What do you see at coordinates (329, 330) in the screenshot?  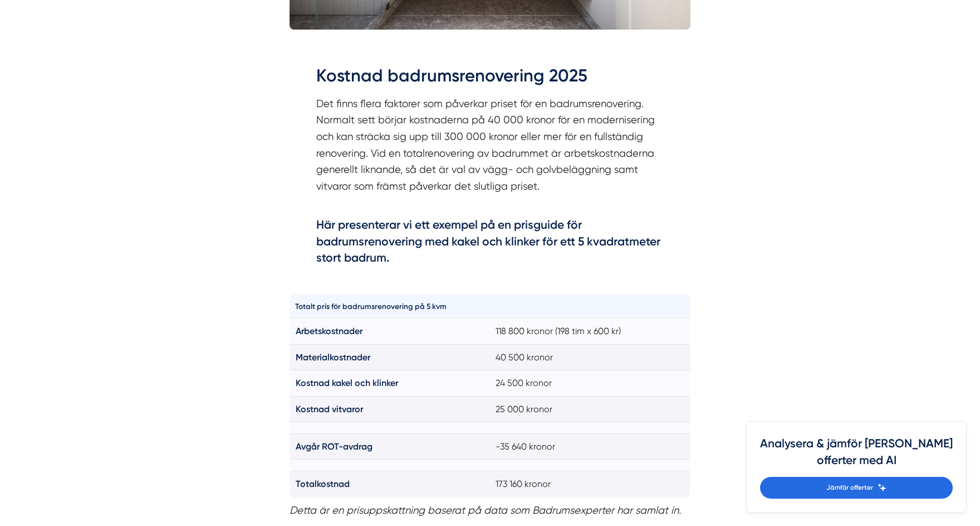 I see `strong: Arbetskostnader` at bounding box center [329, 330].